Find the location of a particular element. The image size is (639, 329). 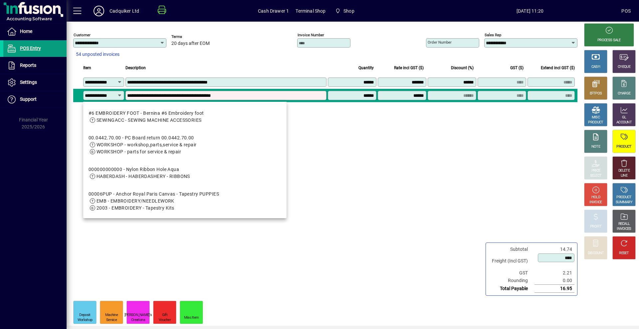

span: SEWINGACC - SEWING MACHINE ACCESSORIES is located at coordinates (149, 120).